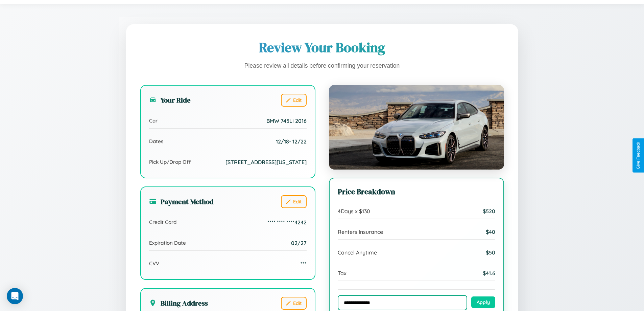 This screenshot has height=311, width=644. What do you see at coordinates (170, 162) in the screenshot?
I see `span: Pick Up/Drop Off` at bounding box center [170, 162].